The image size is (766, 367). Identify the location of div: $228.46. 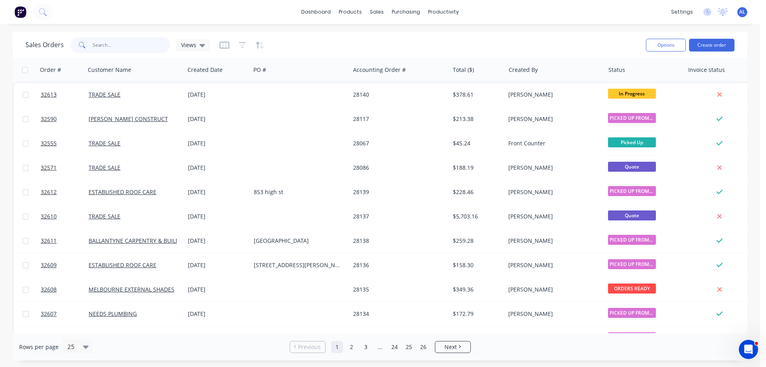
(476, 192).